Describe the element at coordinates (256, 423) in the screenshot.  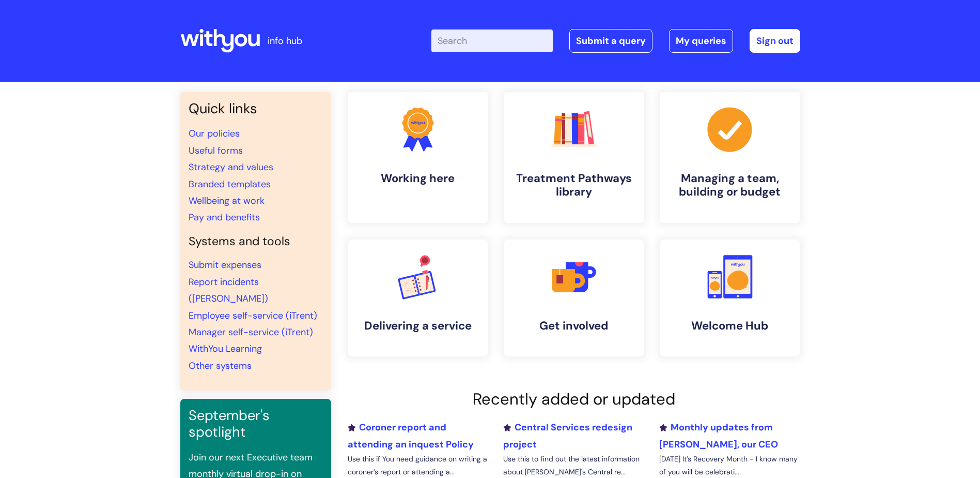
I see `h3: September's spotlight` at that location.